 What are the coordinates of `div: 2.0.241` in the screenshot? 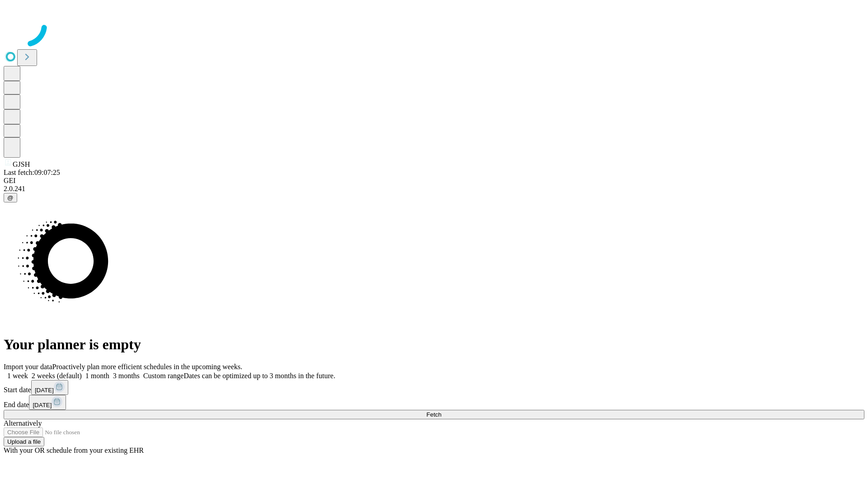 It's located at (434, 189).